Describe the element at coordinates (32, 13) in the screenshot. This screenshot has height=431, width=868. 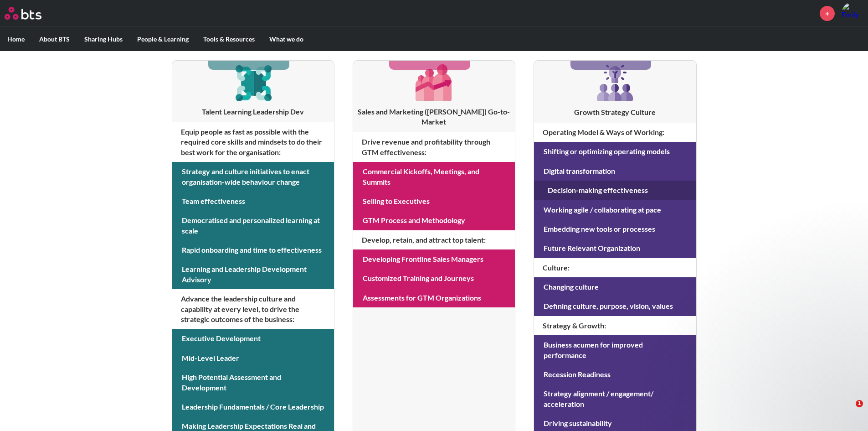
I see `a: Go home` at that location.